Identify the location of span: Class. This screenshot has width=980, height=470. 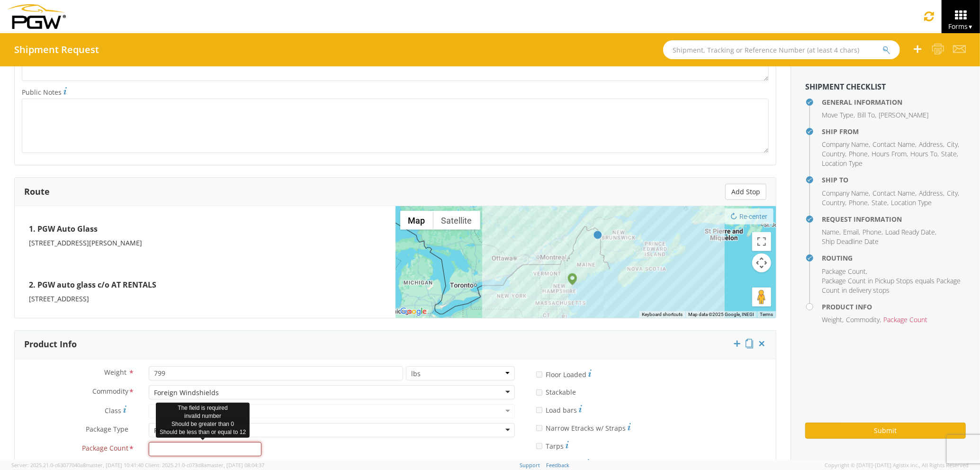
(113, 411).